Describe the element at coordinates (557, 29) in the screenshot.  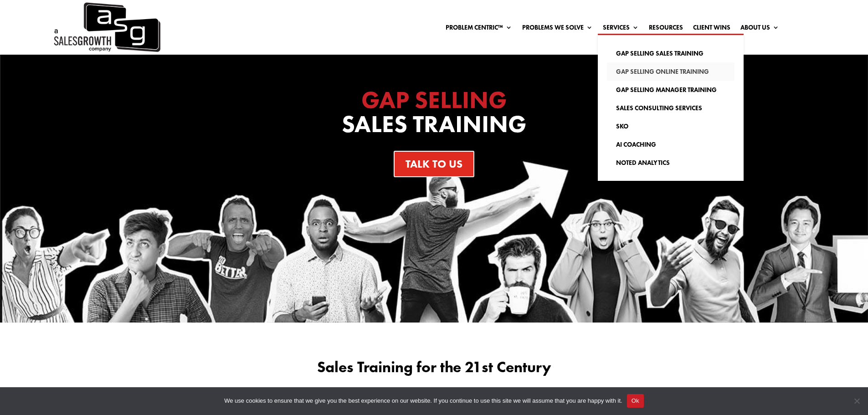
I see `a: Problems We Solve` at that location.